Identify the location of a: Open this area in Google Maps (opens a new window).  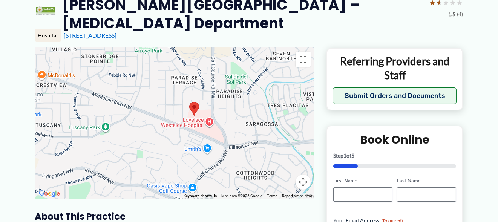
(49, 194).